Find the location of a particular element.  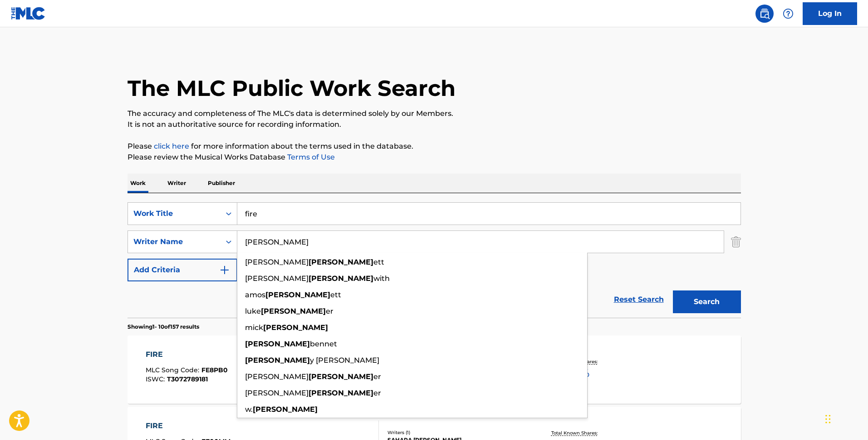

span: mick is located at coordinates (254, 327).